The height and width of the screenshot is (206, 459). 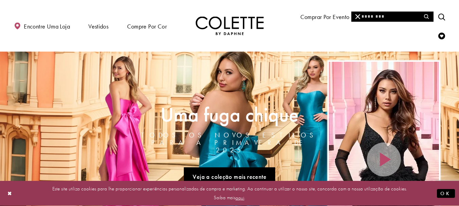 I want to click on span: Compre por cor, so click(x=147, y=26).